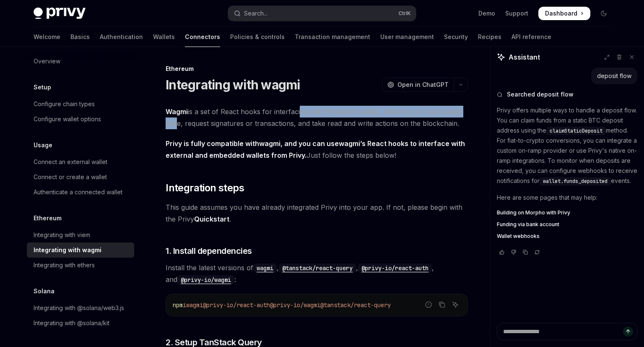  What do you see at coordinates (64, 265) in the screenshot?
I see `div: Integrating with ethers` at bounding box center [64, 265].